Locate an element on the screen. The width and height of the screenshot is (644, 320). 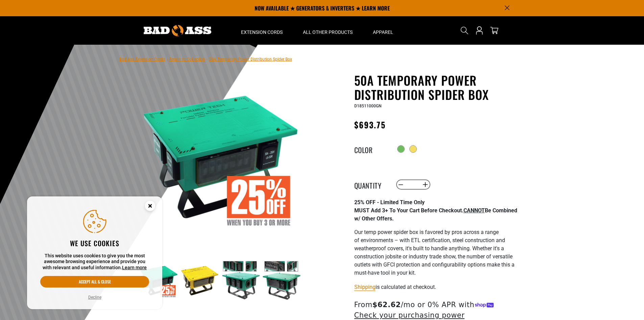
summary: Apparel is located at coordinates (383, 31).